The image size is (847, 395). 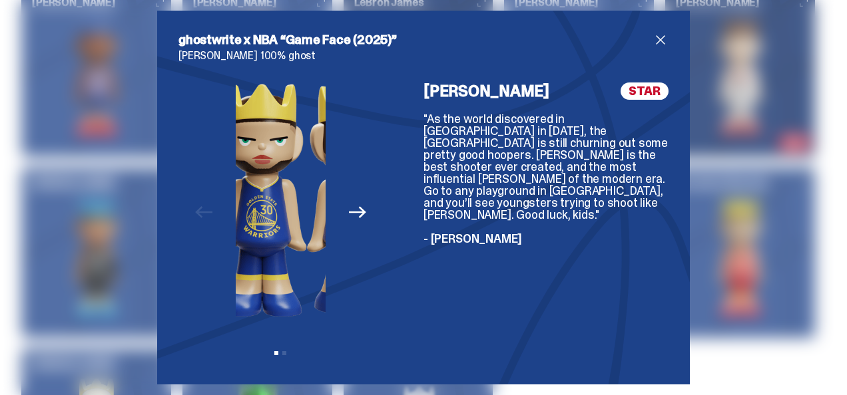 I want to click on img: NBA%20Game%20Face%20-%20Website%20Archive.307.png, so click(x=351, y=200).